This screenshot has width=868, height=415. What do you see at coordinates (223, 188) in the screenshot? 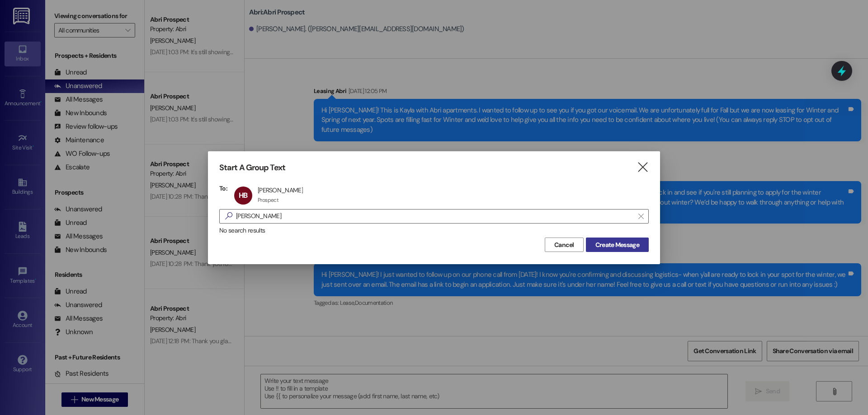
I see `h3: To:` at bounding box center [223, 188].